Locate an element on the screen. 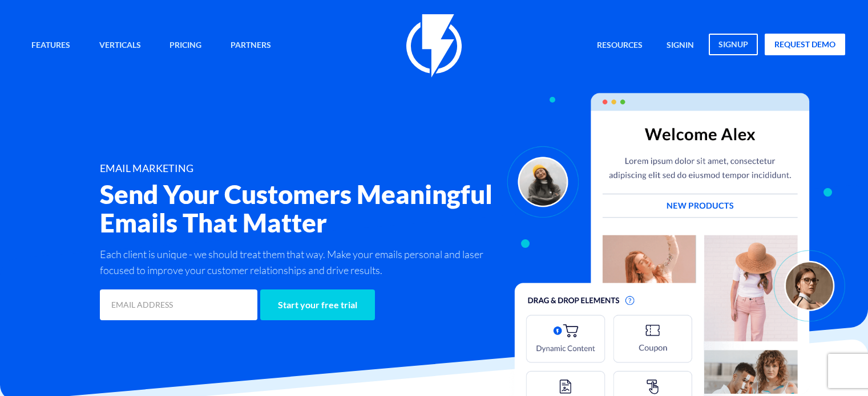  input: EMAIL ADDRESS is located at coordinates (179, 305).